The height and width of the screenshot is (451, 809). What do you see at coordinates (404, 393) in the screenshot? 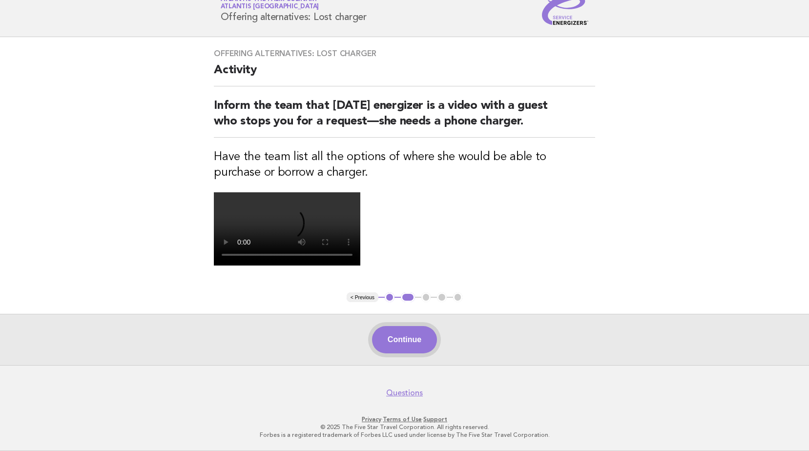
I see `a: Questions` at bounding box center [404, 393].